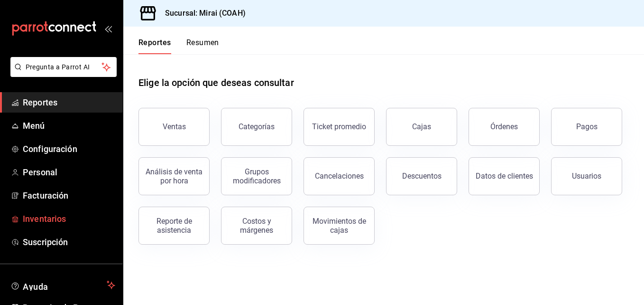 The width and height of the screenshot is (644, 305). Describe the element at coordinates (504, 127) in the screenshot. I see `button: Órdenes` at that location.